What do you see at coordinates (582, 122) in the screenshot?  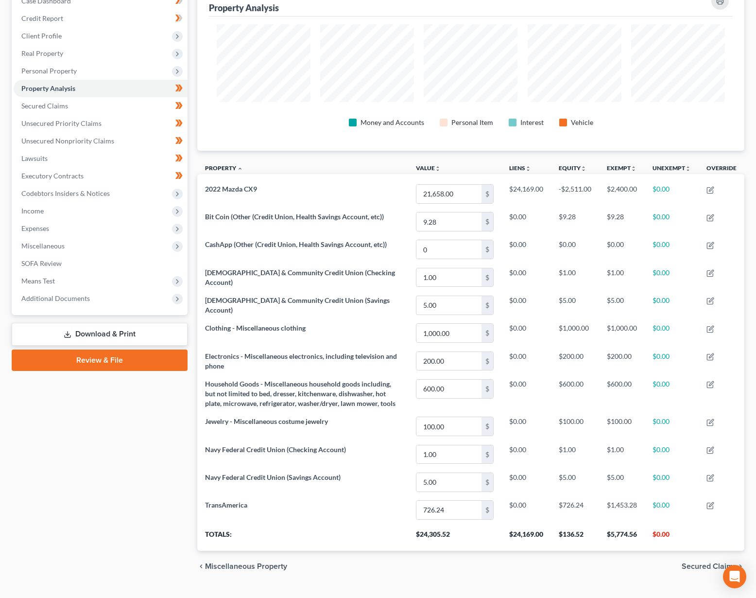 I see `div: Vehicle` at bounding box center [582, 122].